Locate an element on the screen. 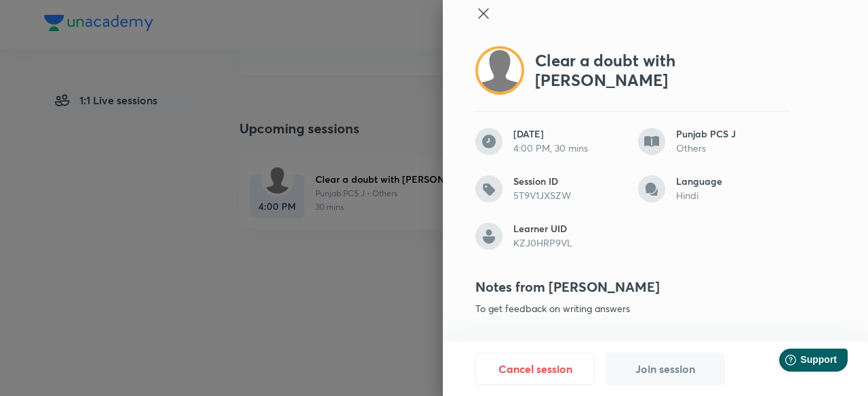  h6: 4:00 PM, 30 mins is located at coordinates (570, 148).